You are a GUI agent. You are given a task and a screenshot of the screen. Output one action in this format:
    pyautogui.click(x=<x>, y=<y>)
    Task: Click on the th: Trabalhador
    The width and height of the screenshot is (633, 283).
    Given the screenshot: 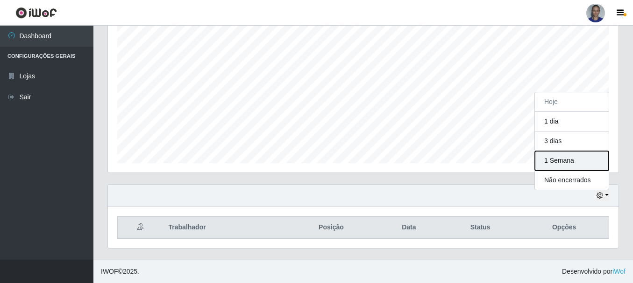 What is the action you would take?
    pyautogui.click(x=224, y=228)
    